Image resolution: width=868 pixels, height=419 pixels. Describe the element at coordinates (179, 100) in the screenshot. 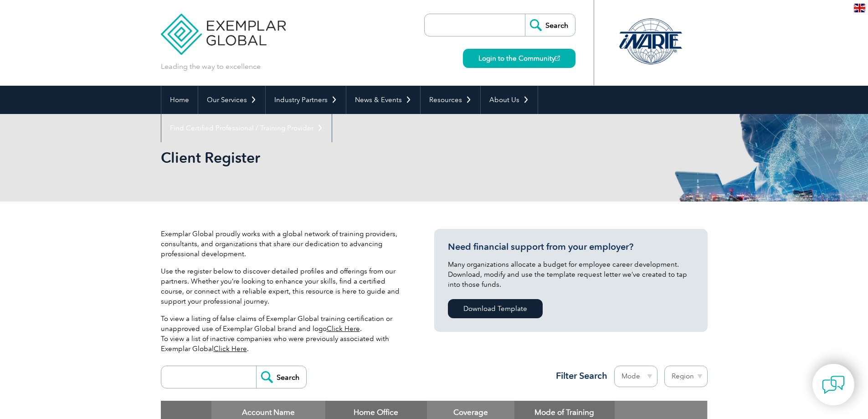

I see `a: Home` at that location.